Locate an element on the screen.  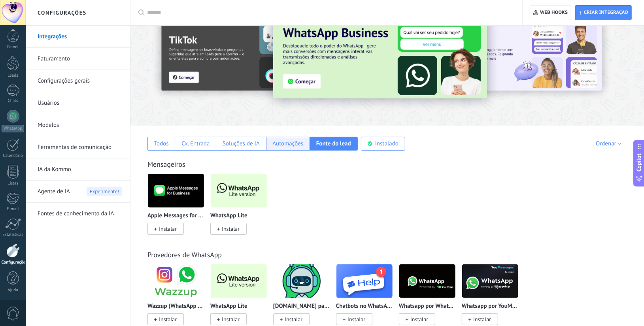
a: Agente de IAExperimente! is located at coordinates (80, 192).